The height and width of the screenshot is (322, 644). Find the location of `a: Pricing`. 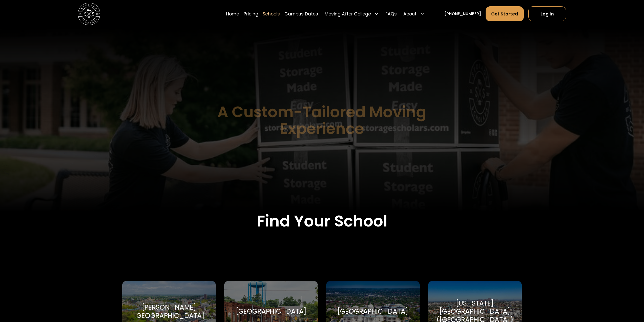

a: Pricing is located at coordinates (251, 14).